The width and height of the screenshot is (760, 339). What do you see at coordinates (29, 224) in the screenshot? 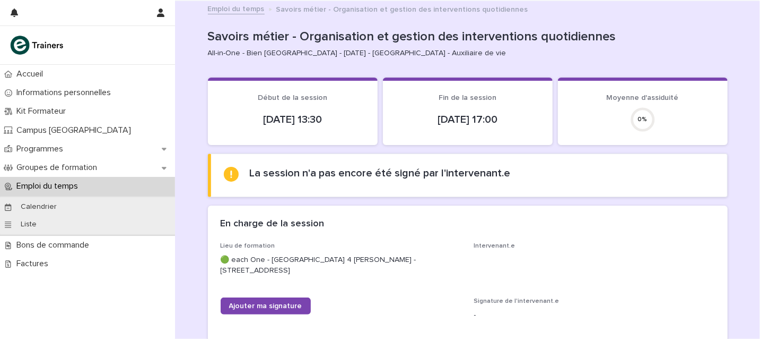
I see `p: Liste` at bounding box center [29, 224].